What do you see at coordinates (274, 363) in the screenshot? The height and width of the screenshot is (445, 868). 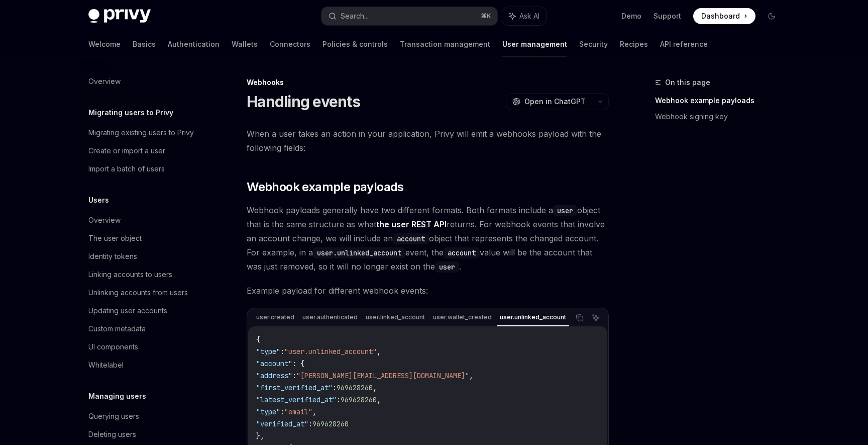 I see `span: "account"` at bounding box center [274, 363].